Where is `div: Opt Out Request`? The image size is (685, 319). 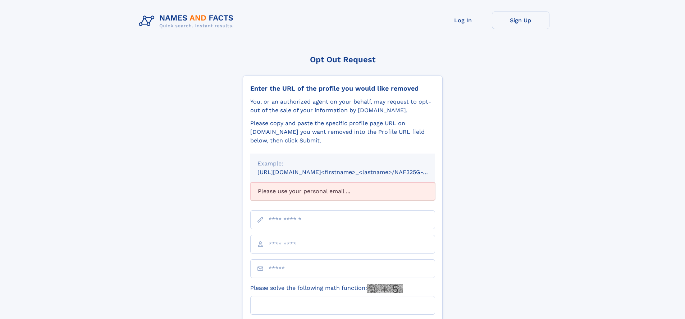 div: Opt Out Request is located at coordinates (343, 59).